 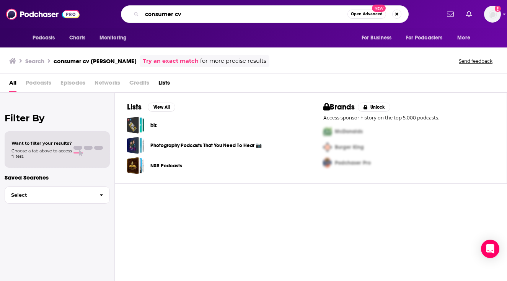 What do you see at coordinates (164, 84) in the screenshot?
I see `a: Lists` at bounding box center [164, 84].